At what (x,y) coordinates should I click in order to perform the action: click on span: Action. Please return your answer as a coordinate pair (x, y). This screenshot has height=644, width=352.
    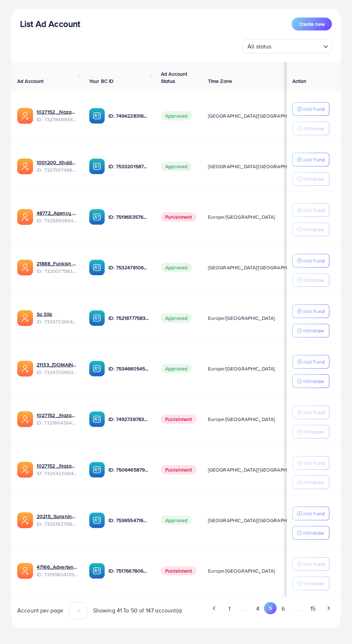
    Looking at the image, I should click on (300, 81).